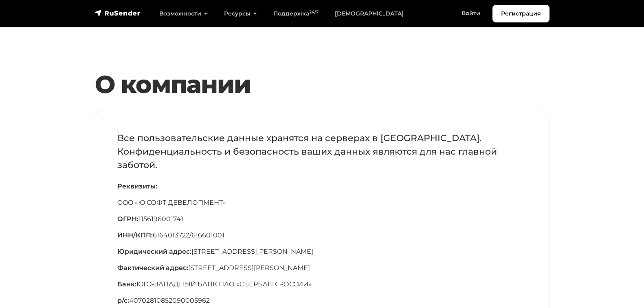 This screenshot has width=644, height=308. What do you see at coordinates (314, 12) in the screenshot?
I see `sup: 24/7` at bounding box center [314, 12].